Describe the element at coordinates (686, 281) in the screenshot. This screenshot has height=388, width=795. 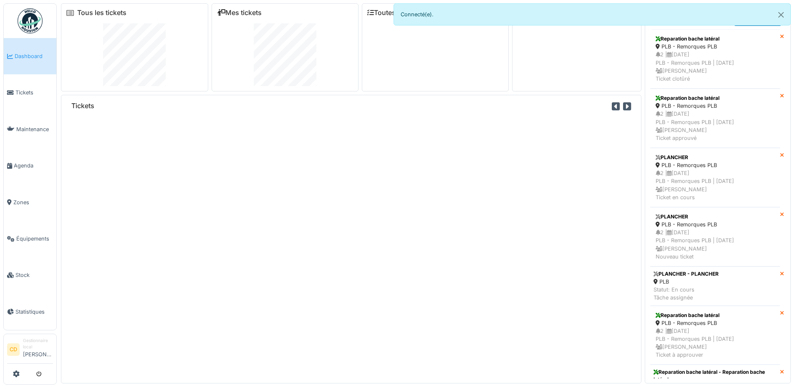
I see `div: PLB` at that location.